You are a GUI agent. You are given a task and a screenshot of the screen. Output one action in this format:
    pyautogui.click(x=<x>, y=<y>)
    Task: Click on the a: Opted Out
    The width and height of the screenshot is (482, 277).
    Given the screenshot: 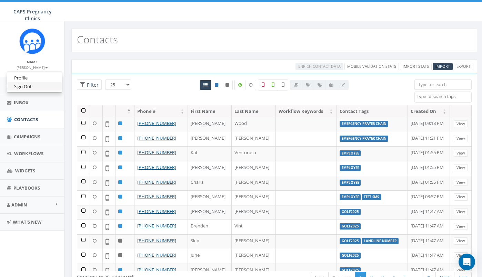 What is the action you would take?
    pyautogui.click(x=227, y=85)
    